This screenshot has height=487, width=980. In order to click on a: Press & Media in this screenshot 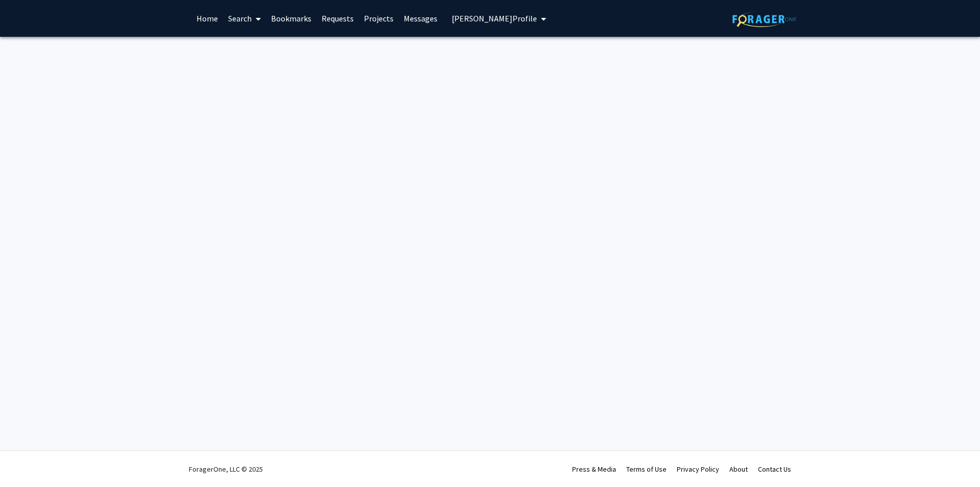, I will do `click(594, 469)`.